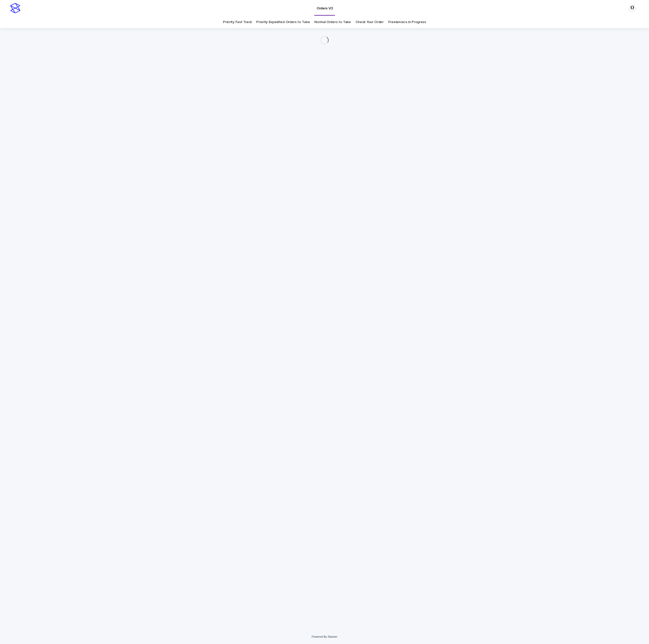 The width and height of the screenshot is (649, 644). What do you see at coordinates (15, 8) in the screenshot?
I see `img: stacker-logo-s-only.png` at bounding box center [15, 8].